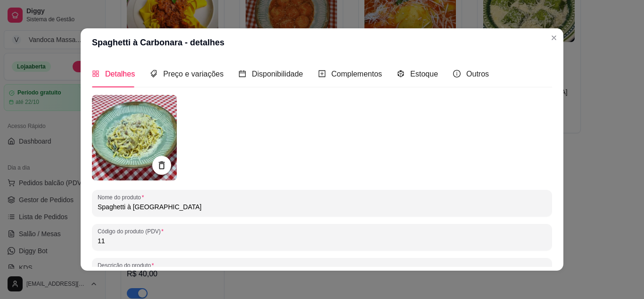 The height and width of the screenshot is (299, 644). Describe the element at coordinates (322, 74) in the screenshot. I see `span: plus-square` at that location.